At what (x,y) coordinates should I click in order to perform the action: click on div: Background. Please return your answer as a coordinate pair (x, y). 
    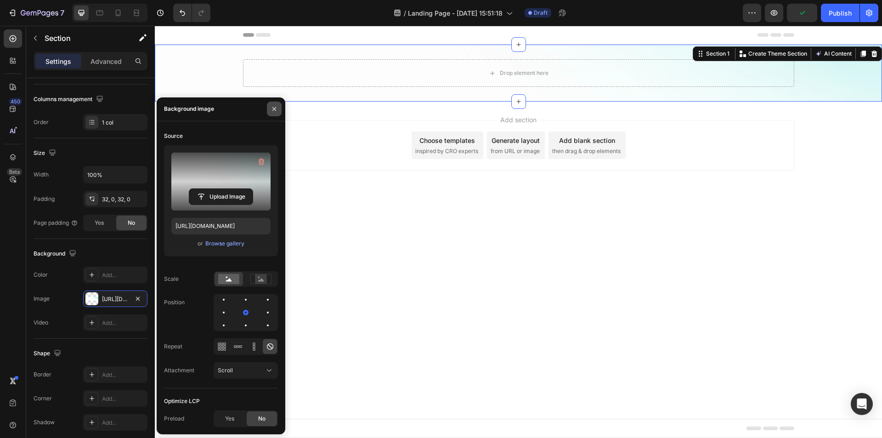
    Looking at the image, I should click on (56, 254).